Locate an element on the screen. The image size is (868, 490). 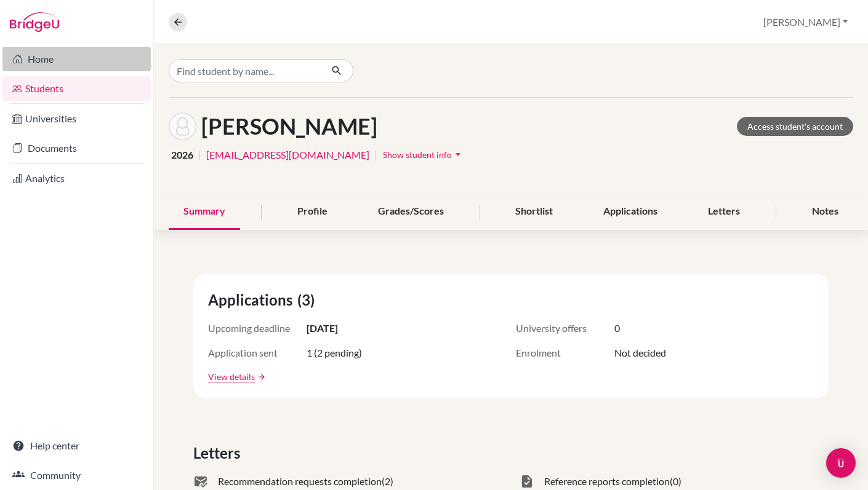
span: (2) is located at coordinates (387, 482).